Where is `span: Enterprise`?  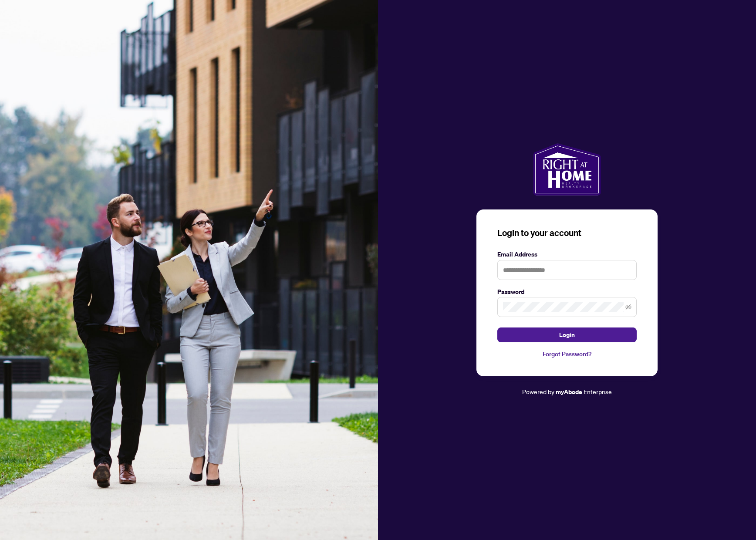 span: Enterprise is located at coordinates (597, 391).